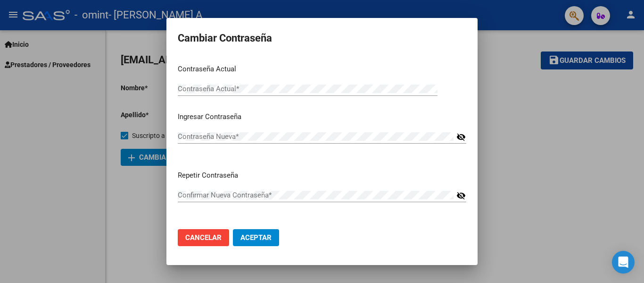 This screenshot has height=283, width=644. What do you see at coordinates (623, 262) in the screenshot?
I see `div: Open Intercom Messenger` at bounding box center [623, 262].